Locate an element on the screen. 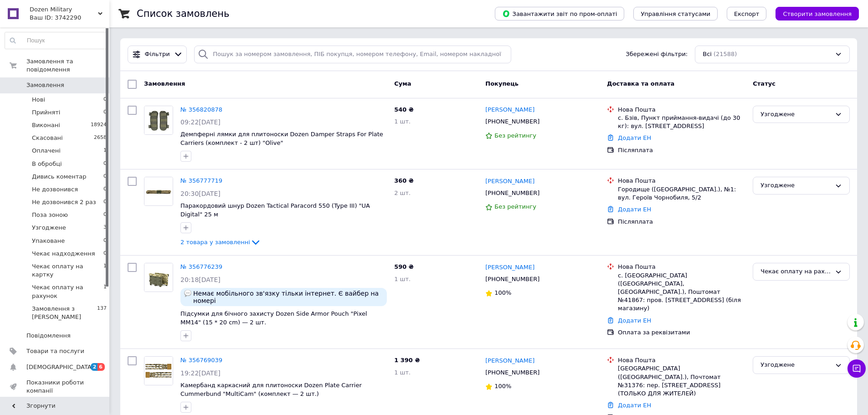 The width and height of the screenshot is (868, 415). div: Чекає оплату на рахунок is located at coordinates (795, 271).